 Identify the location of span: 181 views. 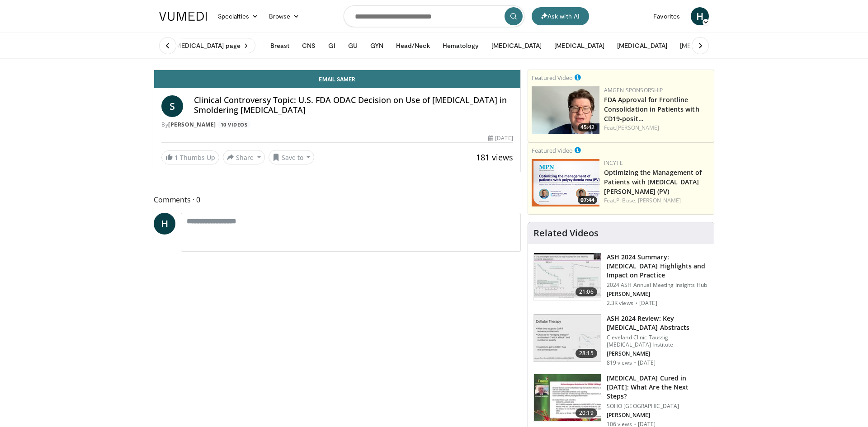
(494, 157).